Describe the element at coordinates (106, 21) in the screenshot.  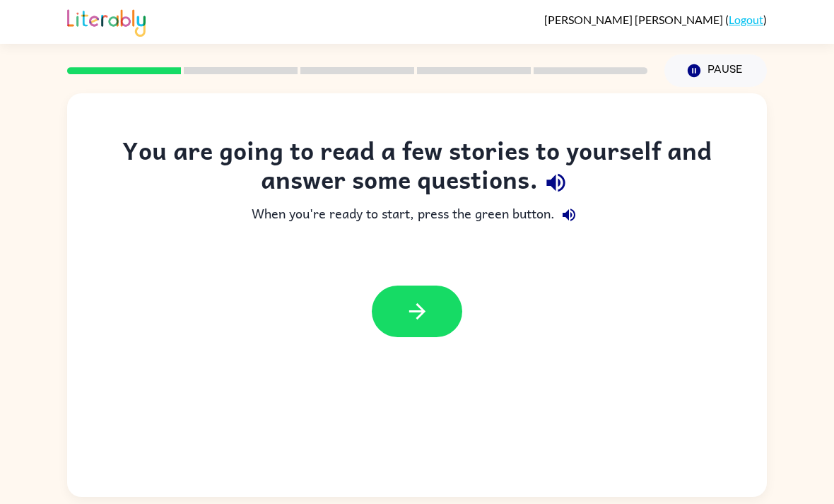
I see `img: Literably` at that location.